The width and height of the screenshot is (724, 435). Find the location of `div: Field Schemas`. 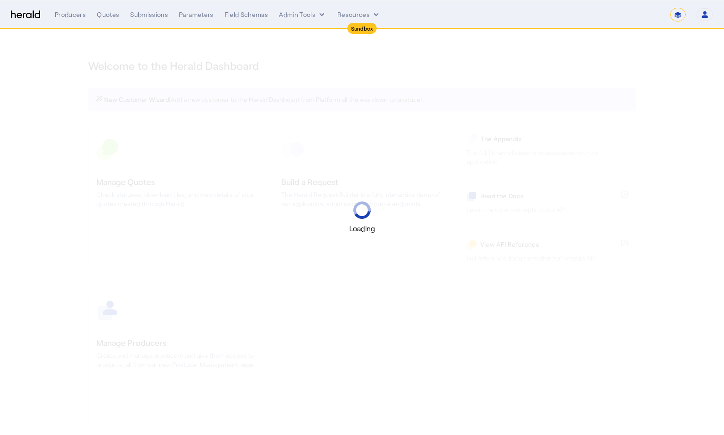

div: Field Schemas is located at coordinates (247, 15).